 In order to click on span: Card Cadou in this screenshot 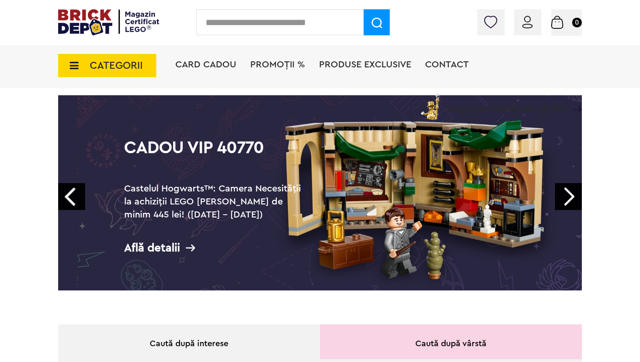, I will do `click(205, 65)`.